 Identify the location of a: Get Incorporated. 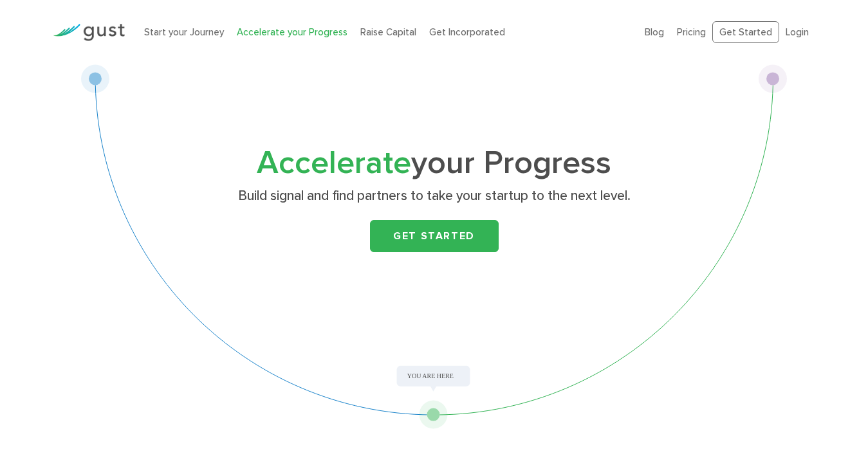
(467, 32).